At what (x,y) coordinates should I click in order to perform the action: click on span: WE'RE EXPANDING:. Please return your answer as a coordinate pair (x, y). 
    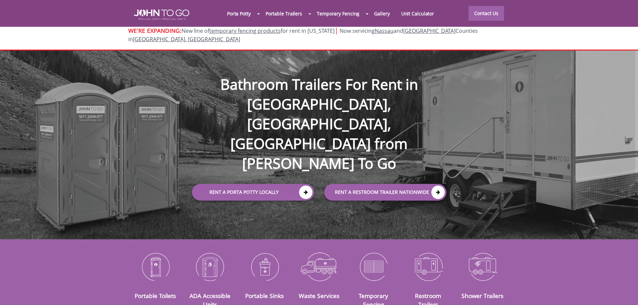
    Looking at the image, I should click on (155, 30).